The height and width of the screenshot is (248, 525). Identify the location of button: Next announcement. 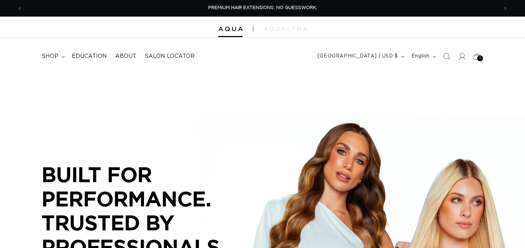
(505, 8).